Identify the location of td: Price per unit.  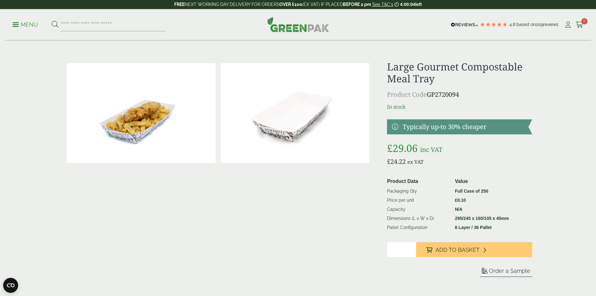
(418, 200).